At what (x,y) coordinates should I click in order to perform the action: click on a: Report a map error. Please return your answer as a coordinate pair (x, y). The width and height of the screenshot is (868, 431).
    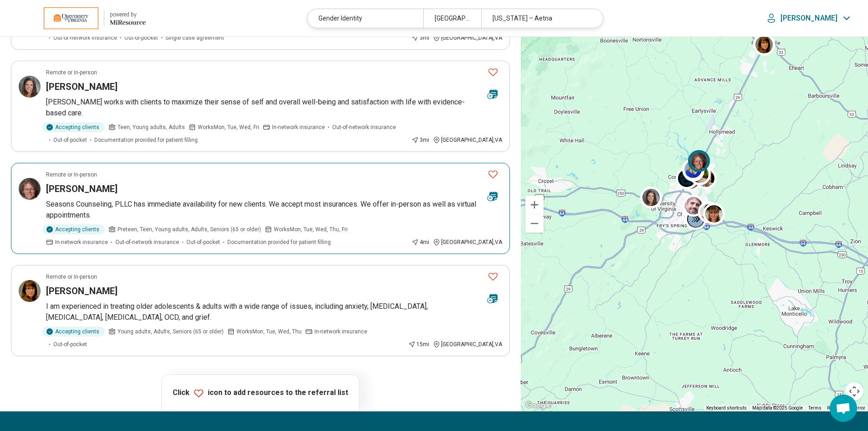
    Looking at the image, I should click on (846, 408).